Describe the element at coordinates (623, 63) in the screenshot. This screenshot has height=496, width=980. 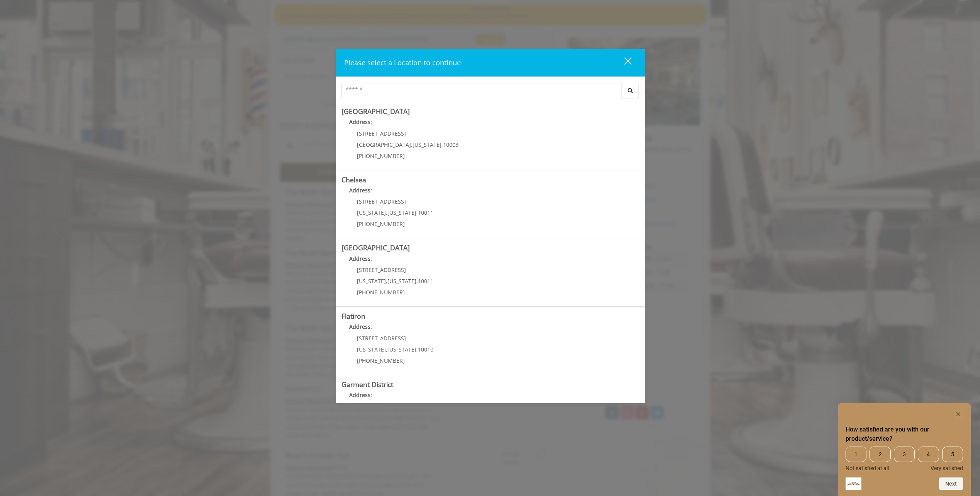
I see `button: close dialog` at that location.